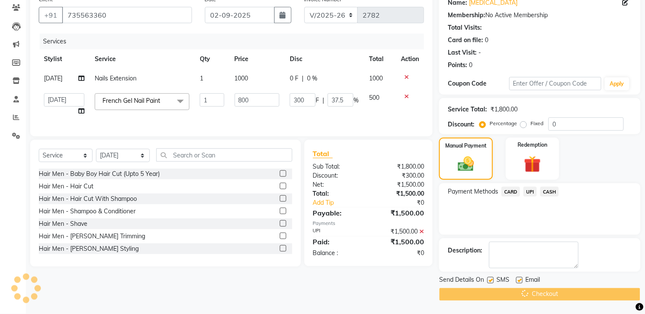 Image resolution: width=645 pixels, height=314 pixels. I want to click on th: Price, so click(257, 59).